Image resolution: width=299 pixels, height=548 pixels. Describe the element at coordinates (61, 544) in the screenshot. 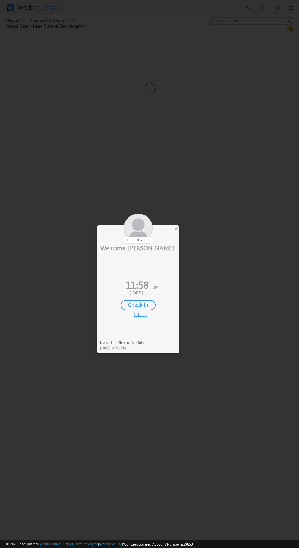

I see `a: Contact Support` at that location.